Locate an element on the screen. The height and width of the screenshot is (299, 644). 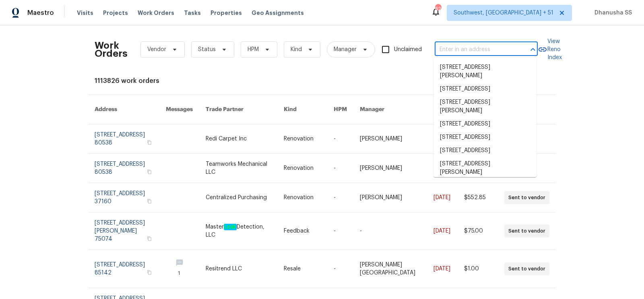
th: Kind is located at coordinates (302, 109).